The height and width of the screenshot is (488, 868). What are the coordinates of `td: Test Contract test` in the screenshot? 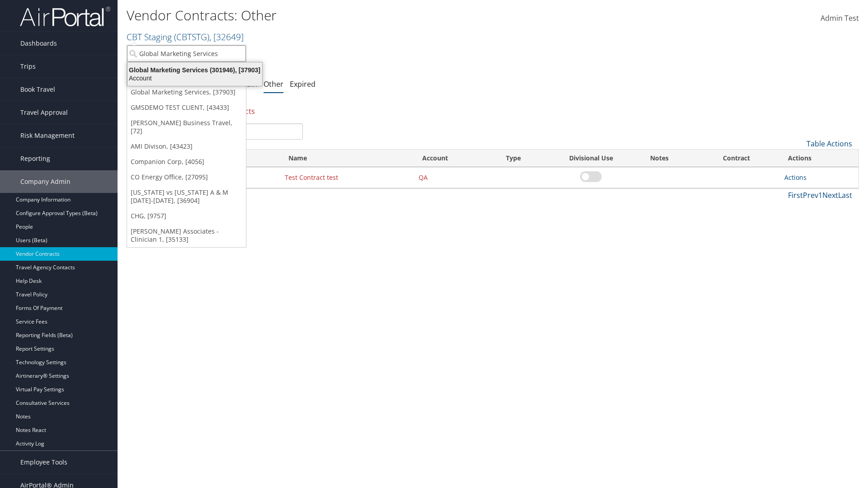 It's located at (347, 177).